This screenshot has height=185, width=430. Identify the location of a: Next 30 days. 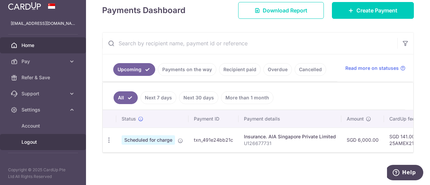
(199, 98).